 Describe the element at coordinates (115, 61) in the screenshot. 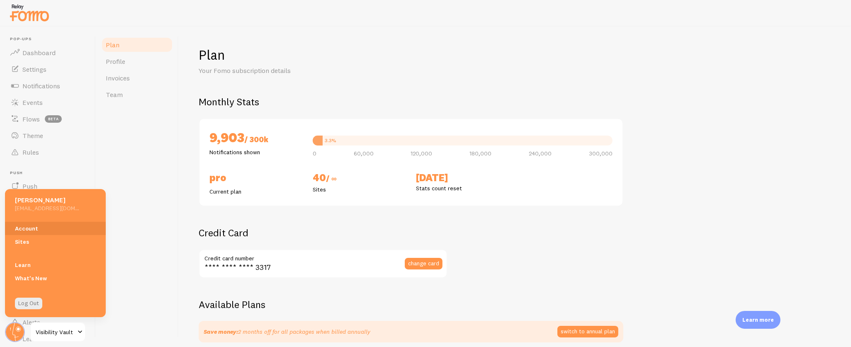

I see `span: Profile` at that location.